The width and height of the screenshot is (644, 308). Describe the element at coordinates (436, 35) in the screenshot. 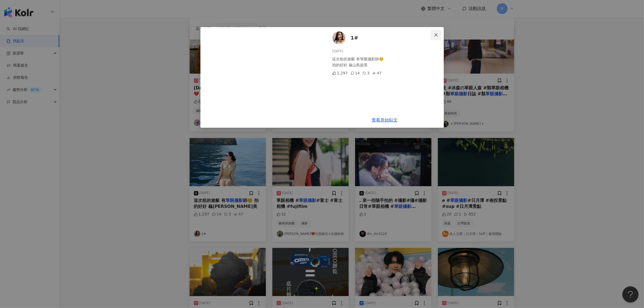

I see `span: close` at that location.